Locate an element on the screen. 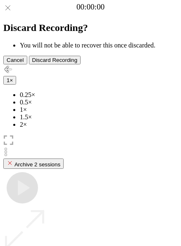 The height and width of the screenshot is (246, 181). span: 1 is located at coordinates (8, 80).